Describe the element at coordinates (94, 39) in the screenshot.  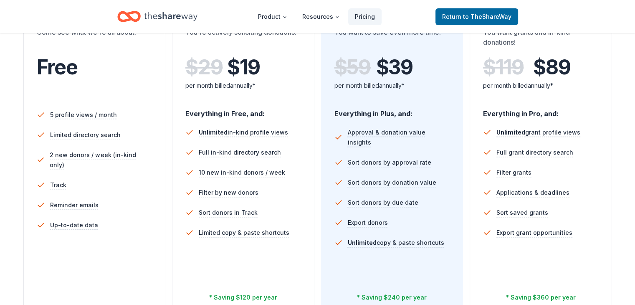
I see `div: Come see what we're all about.` at that location.